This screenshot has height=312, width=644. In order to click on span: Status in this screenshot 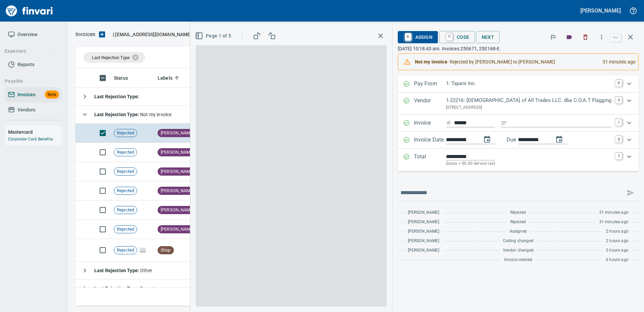, I will do `click(121, 78)`.